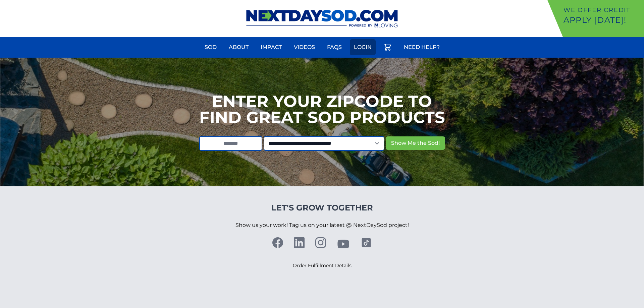 The width and height of the screenshot is (644, 308). What do you see at coordinates (271, 47) in the screenshot?
I see `a: Impact` at bounding box center [271, 47].